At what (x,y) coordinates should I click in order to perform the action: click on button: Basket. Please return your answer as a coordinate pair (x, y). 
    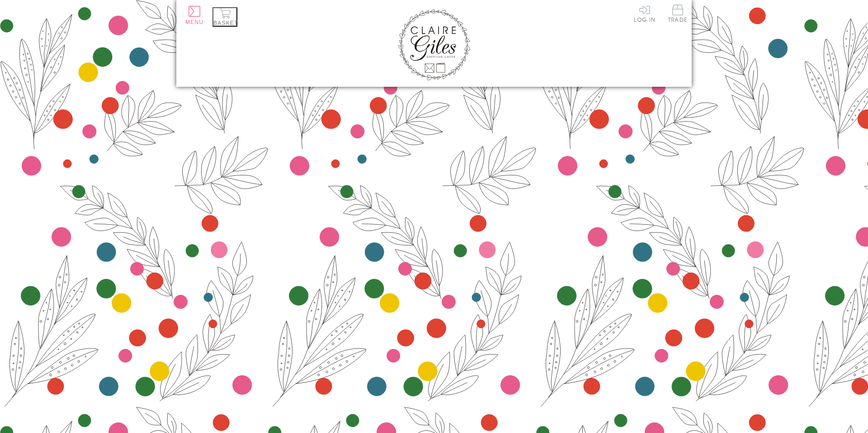
    Looking at the image, I should click on (225, 17).